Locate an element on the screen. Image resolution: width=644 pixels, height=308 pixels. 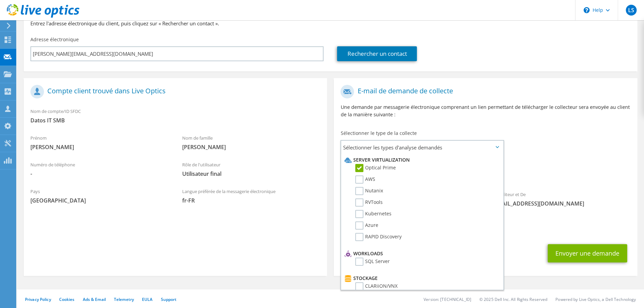
div: Rôle de l'utilisateur is located at coordinates (251, 169).